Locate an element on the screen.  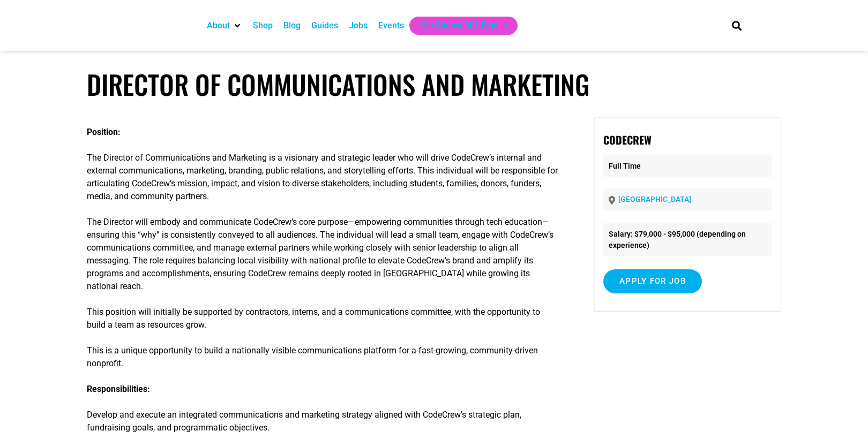
a: Blog is located at coordinates (292, 26).